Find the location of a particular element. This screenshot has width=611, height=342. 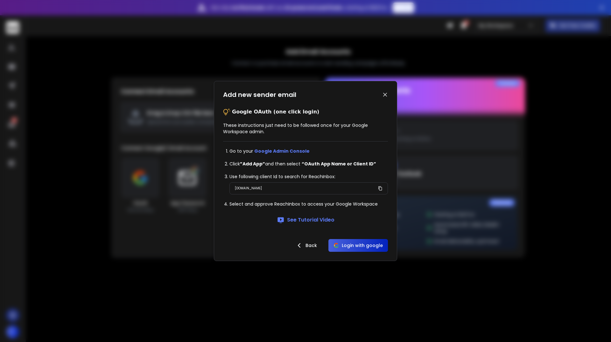

li: Click and then select is located at coordinates (309, 164).